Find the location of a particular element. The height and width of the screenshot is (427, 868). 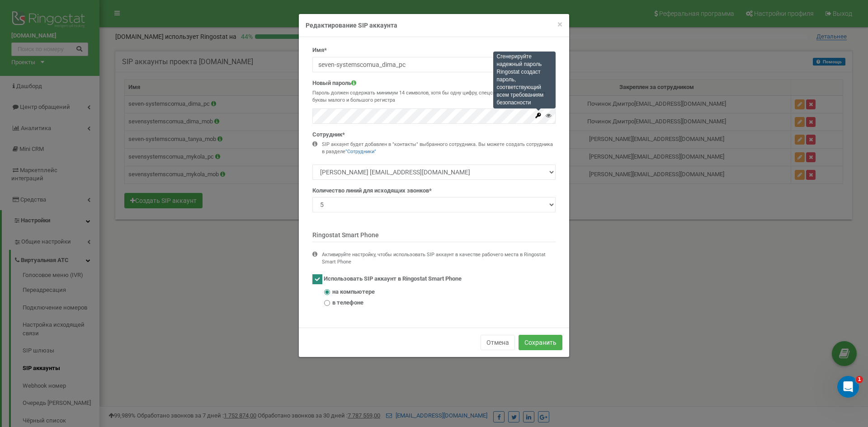

span: на компьютере is located at coordinates (353, 292).